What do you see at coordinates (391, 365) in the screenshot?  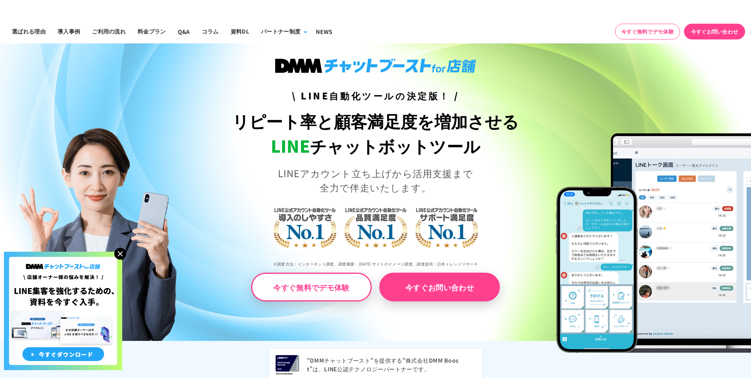 I see `p: “DMMチャットブースト“を提供する“株式会社DMM Boost”は、LINE公認テクノロジーパートナーです。` at bounding box center [391, 365].